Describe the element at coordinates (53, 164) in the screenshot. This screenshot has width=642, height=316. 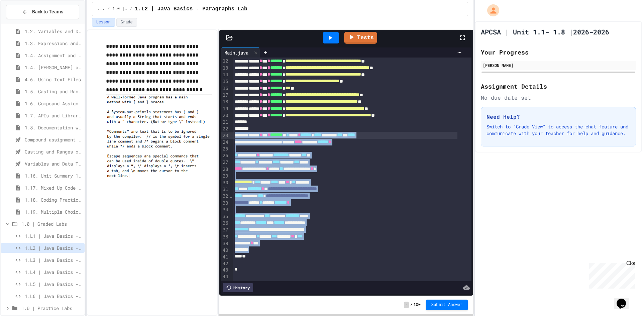
I see `span: Variables and Data Types - Quiz` at that location.